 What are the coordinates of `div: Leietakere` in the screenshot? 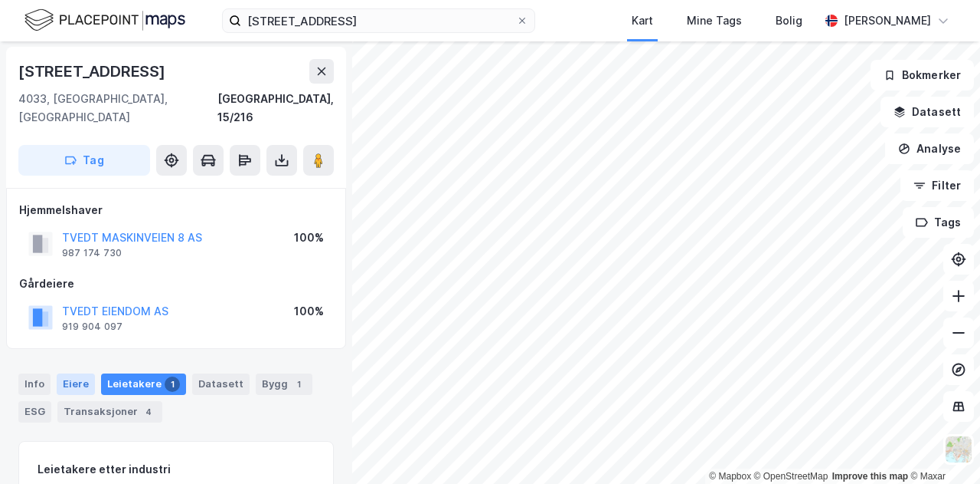 It's located at (143, 384).